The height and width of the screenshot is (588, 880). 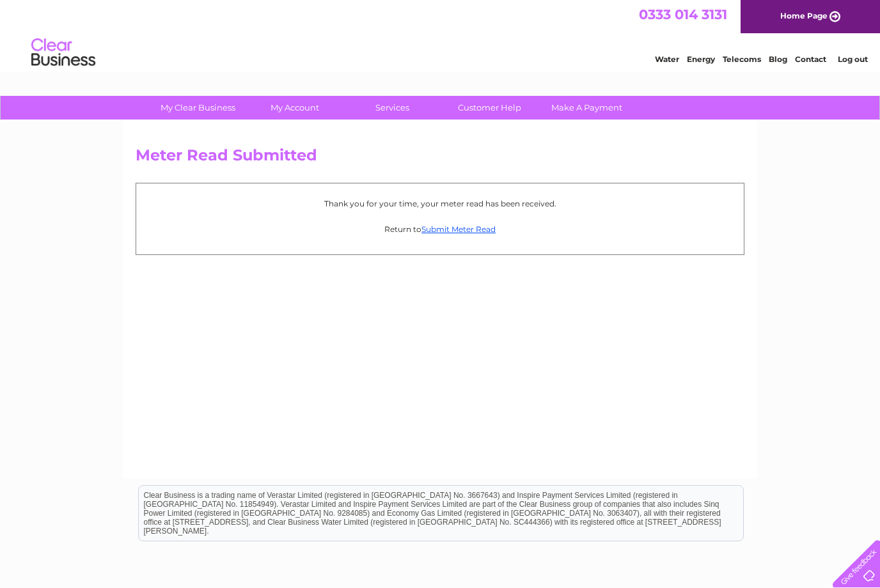 What do you see at coordinates (440, 229) in the screenshot?
I see `p: Return to` at bounding box center [440, 229].